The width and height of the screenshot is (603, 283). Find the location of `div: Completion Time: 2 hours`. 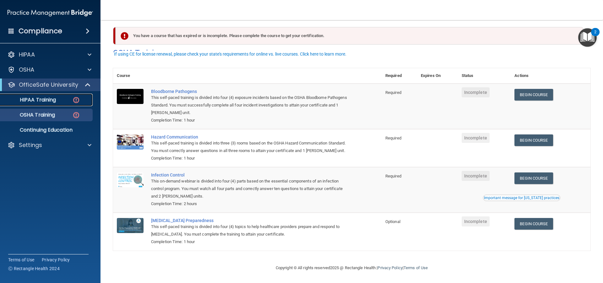

div: Completion Time: 2 hours is located at coordinates (251, 204).